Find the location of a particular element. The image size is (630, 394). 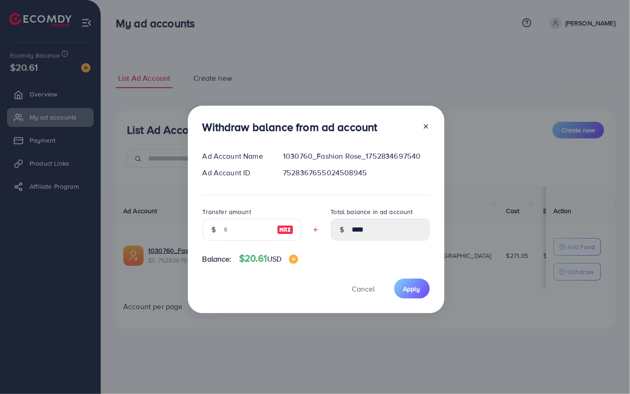

div: Ad Account Name is located at coordinates (235, 156).